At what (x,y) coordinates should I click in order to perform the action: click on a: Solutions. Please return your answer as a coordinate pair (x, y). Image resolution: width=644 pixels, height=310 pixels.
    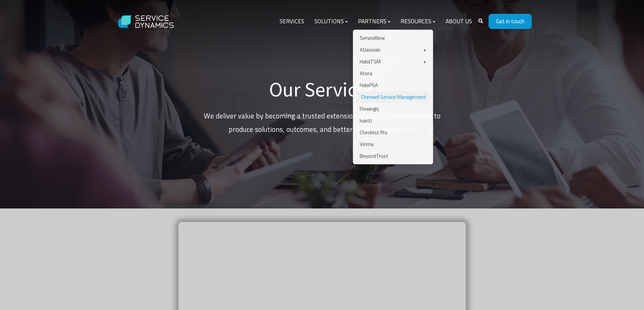
    Looking at the image, I should click on (331, 22).